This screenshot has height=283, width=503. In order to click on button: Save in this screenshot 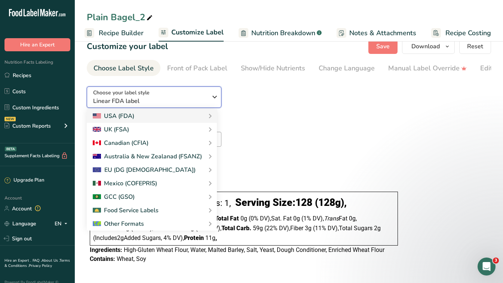, I will do `click(383, 46)`.